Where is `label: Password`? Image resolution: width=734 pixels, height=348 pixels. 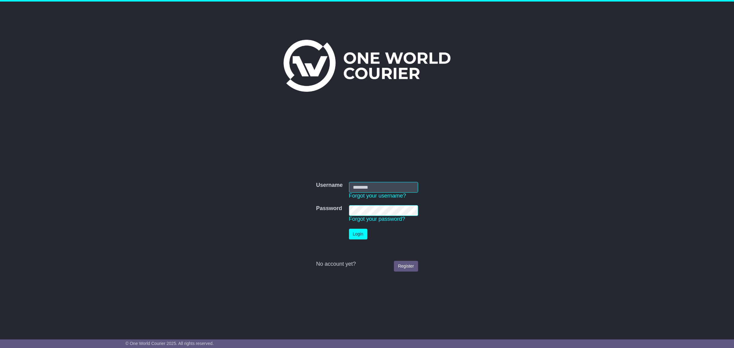 label: Password is located at coordinates (329, 208).